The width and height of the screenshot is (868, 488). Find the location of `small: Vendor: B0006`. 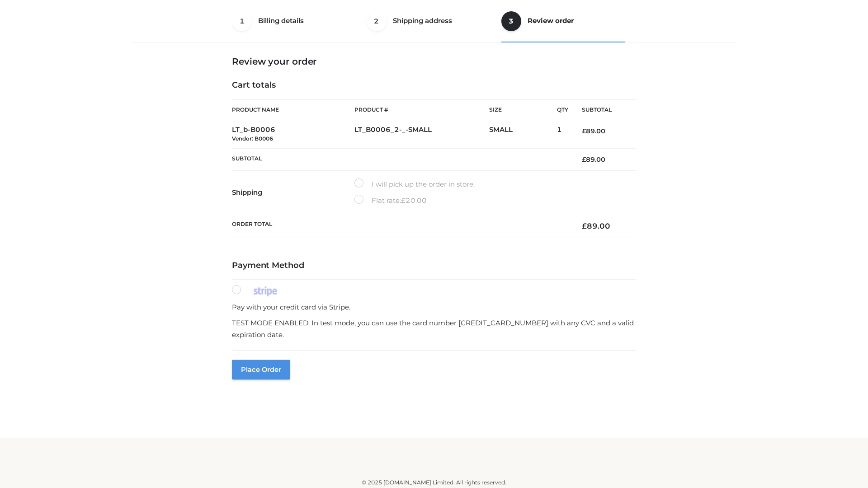

small: Vendor: B0006 is located at coordinates (252, 138).